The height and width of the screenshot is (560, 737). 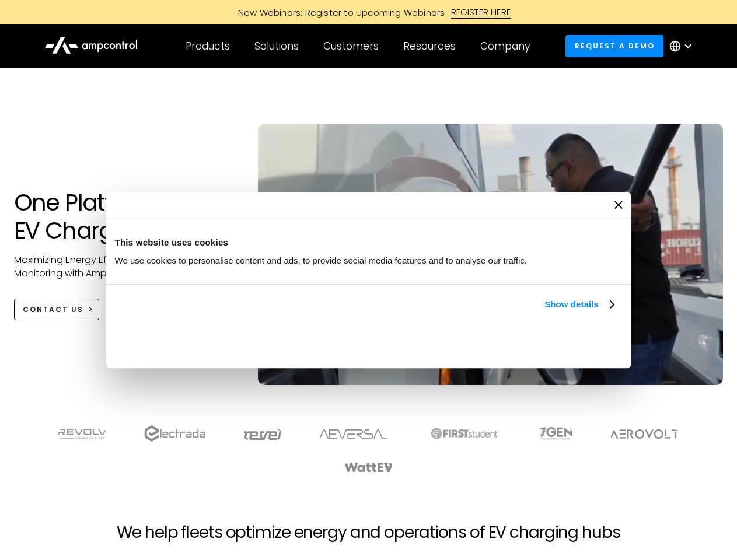 I want to click on button: Okay, so click(x=534, y=342).